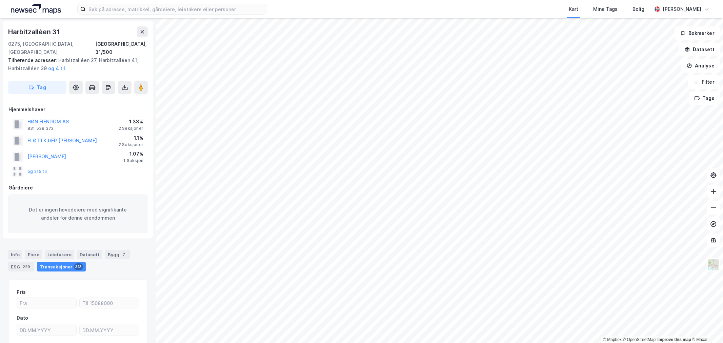  Describe the element at coordinates (612, 340) in the screenshot. I see `a: Mapbox` at that location.